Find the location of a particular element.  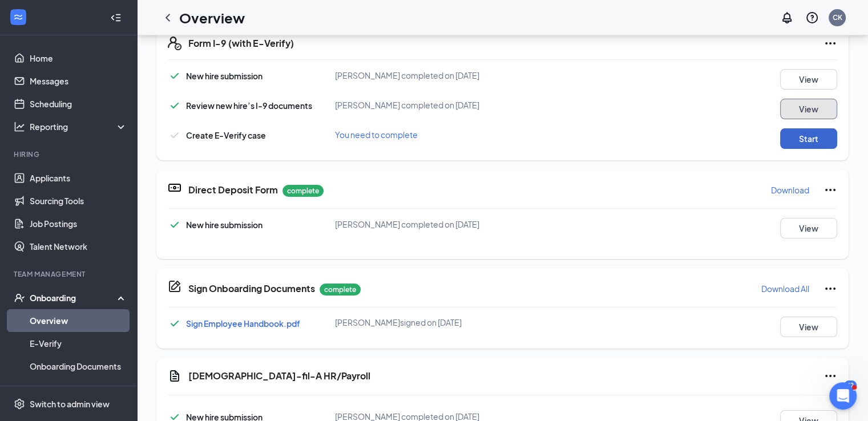

div: Team Management is located at coordinates (69, 273).